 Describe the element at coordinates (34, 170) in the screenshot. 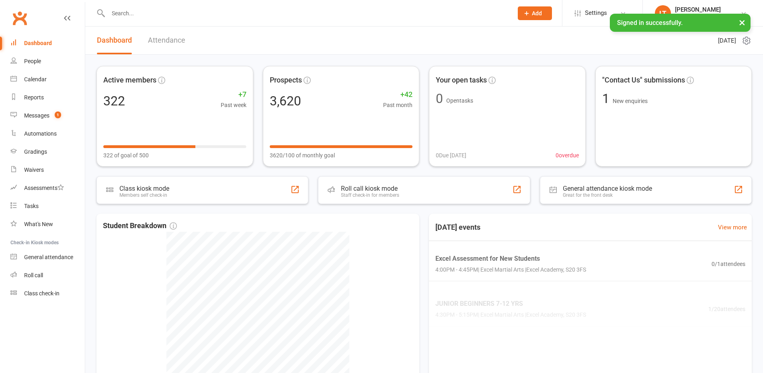

I see `div: Waivers` at that location.